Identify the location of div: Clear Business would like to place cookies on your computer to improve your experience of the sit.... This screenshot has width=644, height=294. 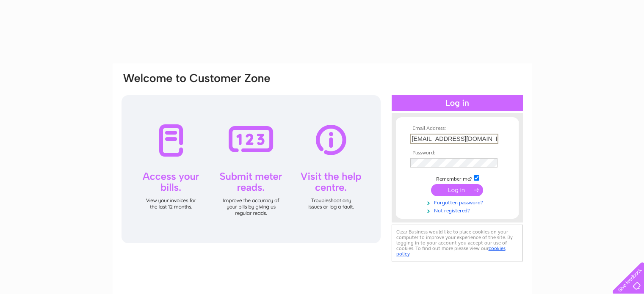
(457, 243).